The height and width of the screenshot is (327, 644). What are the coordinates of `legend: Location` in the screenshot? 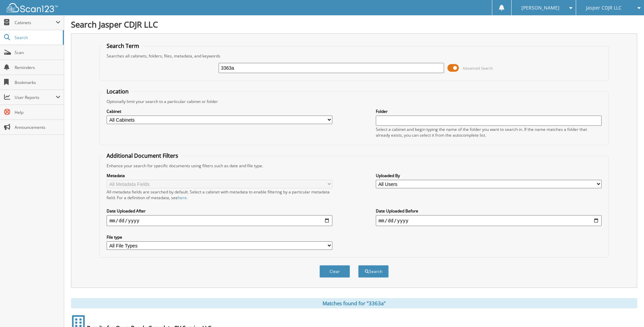 It's located at (118, 92).